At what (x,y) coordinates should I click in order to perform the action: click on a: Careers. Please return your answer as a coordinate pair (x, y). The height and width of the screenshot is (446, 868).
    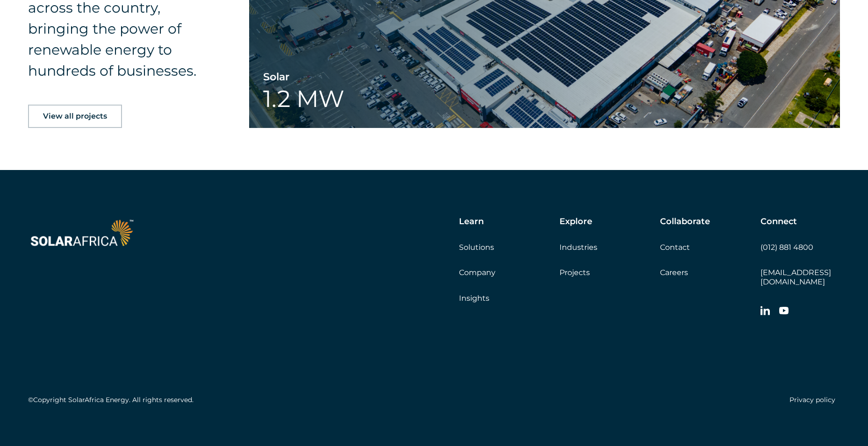
    Looking at the image, I should click on (674, 272).